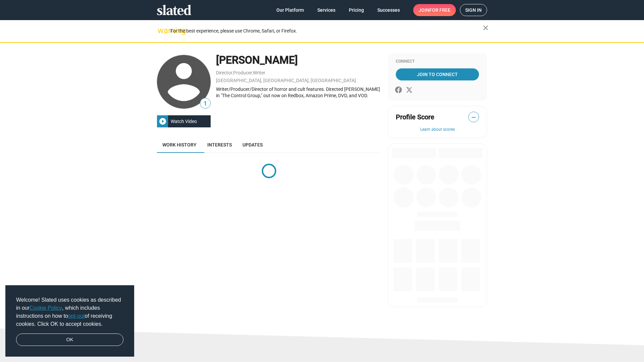  Describe the element at coordinates (415, 117) in the screenshot. I see `span: Profile Score` at that location.